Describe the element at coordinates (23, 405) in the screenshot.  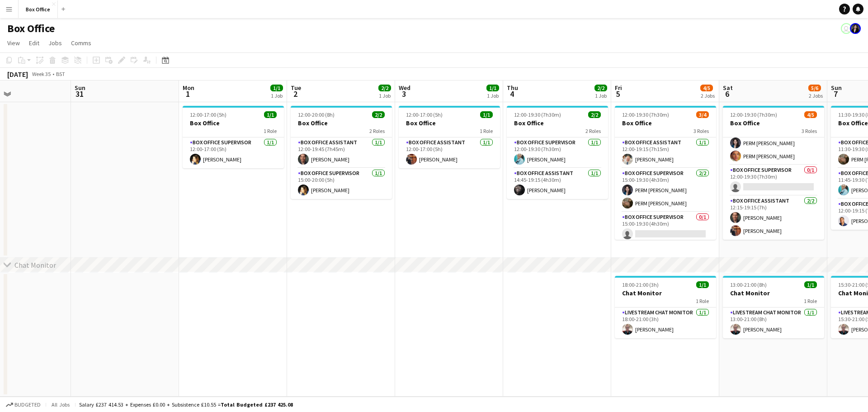
I see `button: Budgeted` at that location.